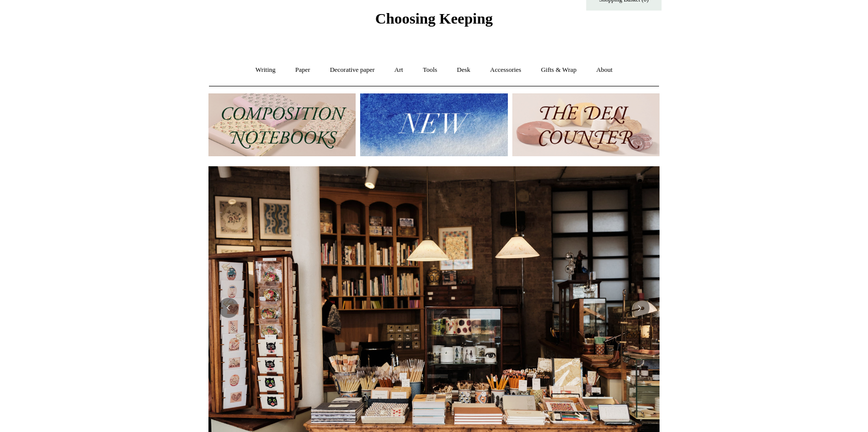  I want to click on a: Tools, so click(430, 70).